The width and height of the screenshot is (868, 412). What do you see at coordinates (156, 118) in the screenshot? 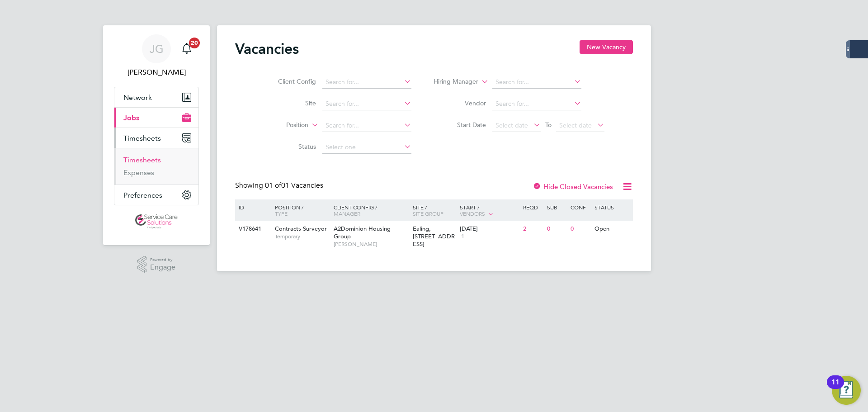
I see `button: Jobs` at bounding box center [156, 118].